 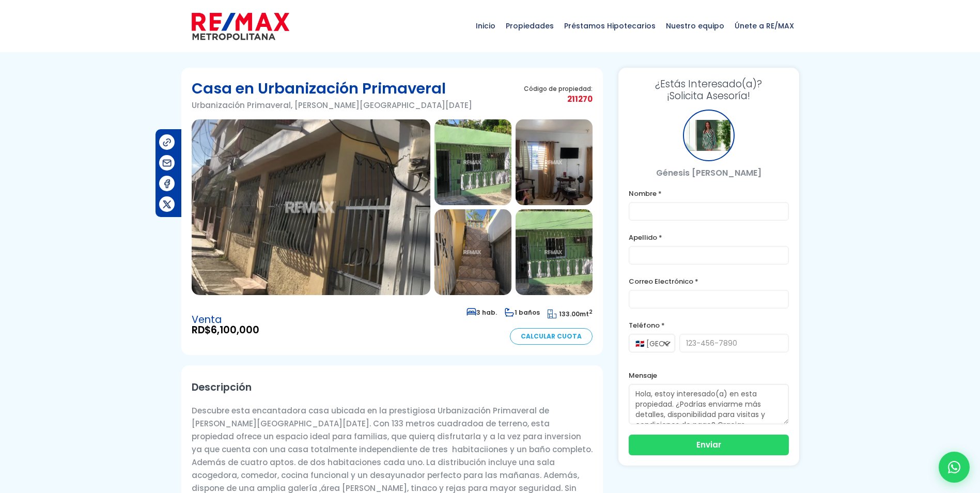 I want to click on span: 1 baños, so click(x=522, y=312).